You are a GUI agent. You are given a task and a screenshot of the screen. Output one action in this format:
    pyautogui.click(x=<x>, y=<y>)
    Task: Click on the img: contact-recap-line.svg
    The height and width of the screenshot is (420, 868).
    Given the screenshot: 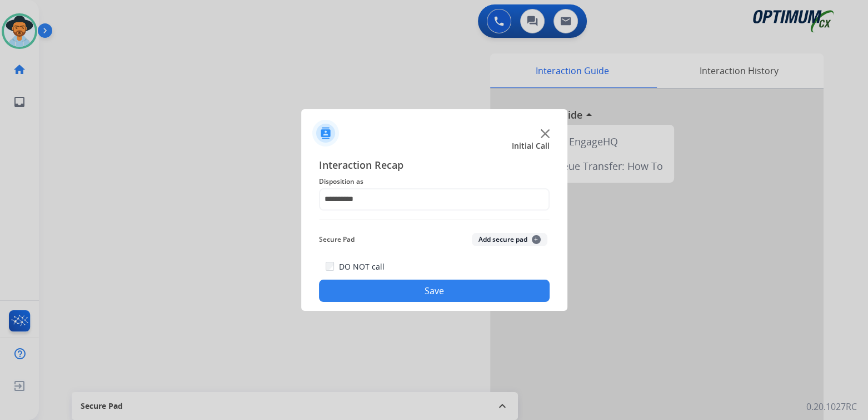 What is the action you would take?
    pyautogui.click(x=434, y=219)
    